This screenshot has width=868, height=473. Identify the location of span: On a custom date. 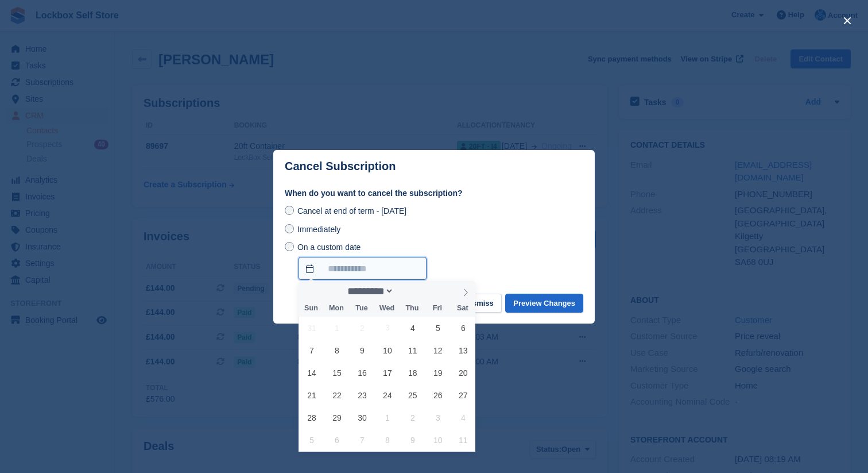
(329, 247).